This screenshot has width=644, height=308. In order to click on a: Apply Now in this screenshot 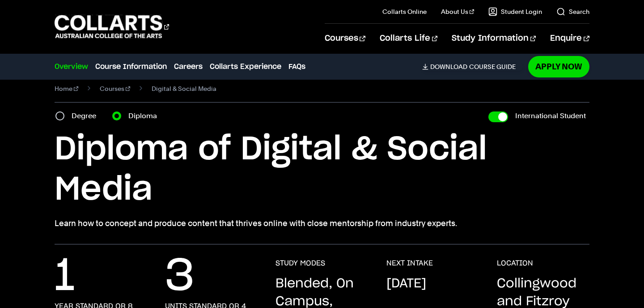, I will do `click(558, 67)`.